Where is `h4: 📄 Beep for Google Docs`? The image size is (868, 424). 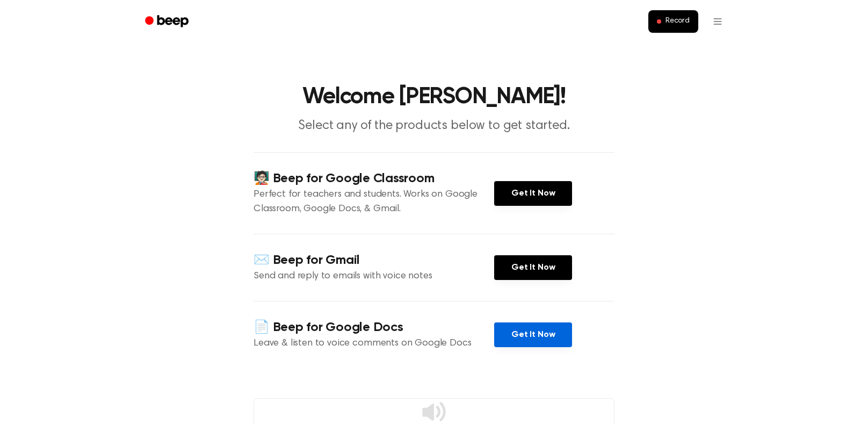
h4: 📄 Beep for Google Docs is located at coordinates (374, 327).